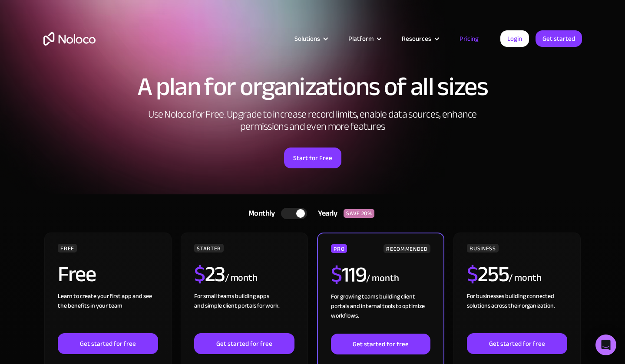 The height and width of the screenshot is (364, 625). What do you see at coordinates (349, 275) in the screenshot?
I see `h2: 119` at bounding box center [349, 275].